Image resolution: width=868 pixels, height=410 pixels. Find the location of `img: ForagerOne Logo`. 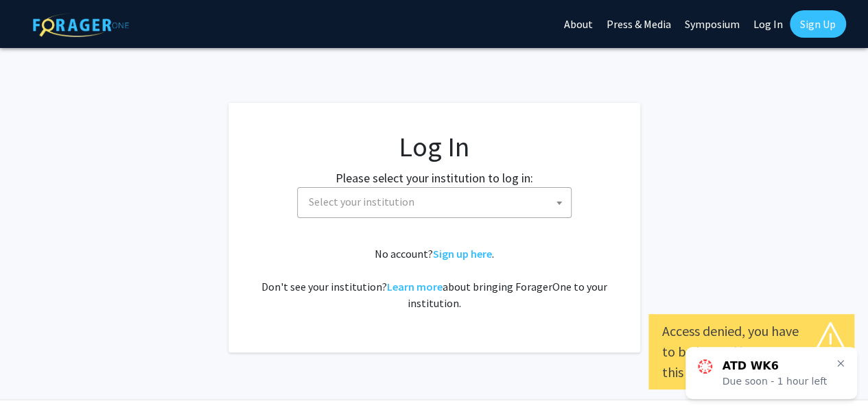

img: ForagerOne Logo is located at coordinates (81, 25).